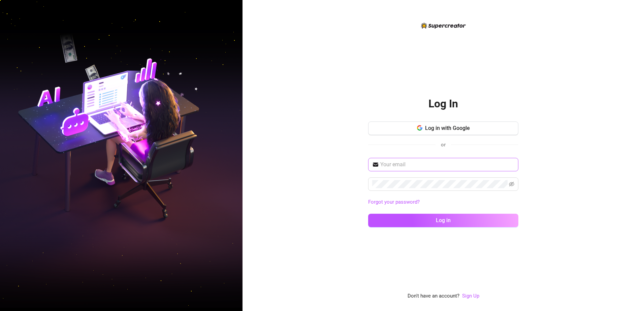 The height and width of the screenshot is (311, 644). What do you see at coordinates (512, 184) in the screenshot?
I see `span: eye-invisible` at bounding box center [512, 184].